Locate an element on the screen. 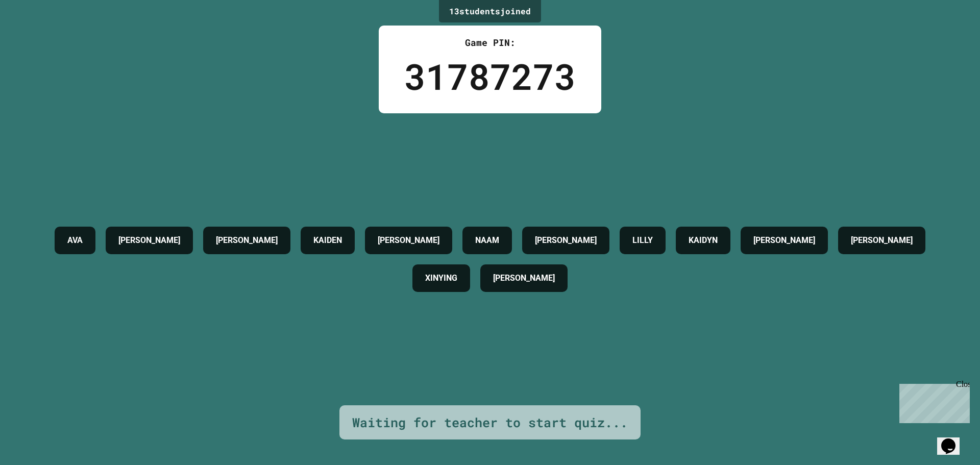 The image size is (980, 465). div: Waiting for teacher to start quiz... is located at coordinates (490, 422).